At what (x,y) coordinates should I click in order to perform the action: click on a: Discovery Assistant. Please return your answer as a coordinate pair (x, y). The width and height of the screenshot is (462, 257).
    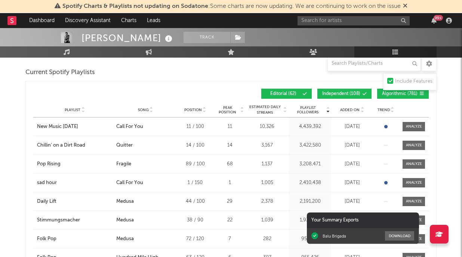
    Looking at the image, I should click on (88, 21).